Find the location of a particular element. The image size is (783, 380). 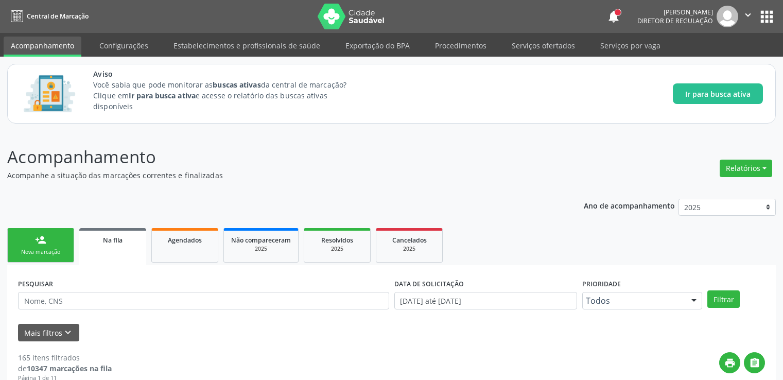

input: Selecione um intervalo is located at coordinates (485, 301).